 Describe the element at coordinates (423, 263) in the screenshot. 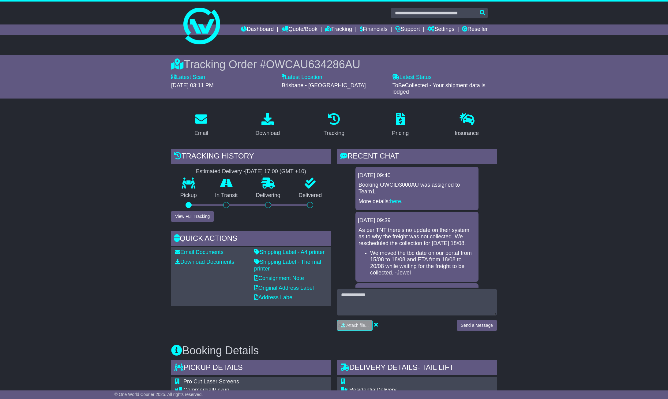

I see `li: We moved the tbc date on our portal from 15/08 to 18/08 and ETA from 18/08 to 20/08 while waiting...` at that location.